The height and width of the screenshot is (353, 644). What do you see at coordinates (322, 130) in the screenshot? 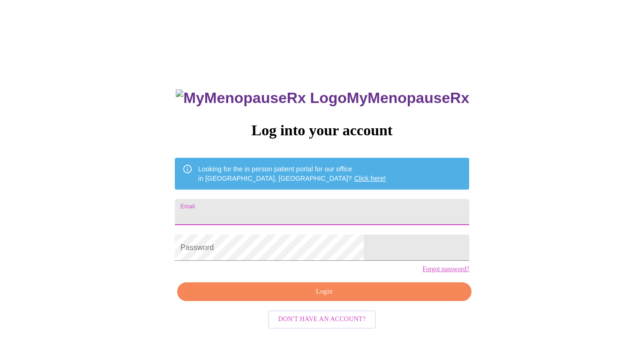
I see `h3: Log into your account` at bounding box center [322, 130].